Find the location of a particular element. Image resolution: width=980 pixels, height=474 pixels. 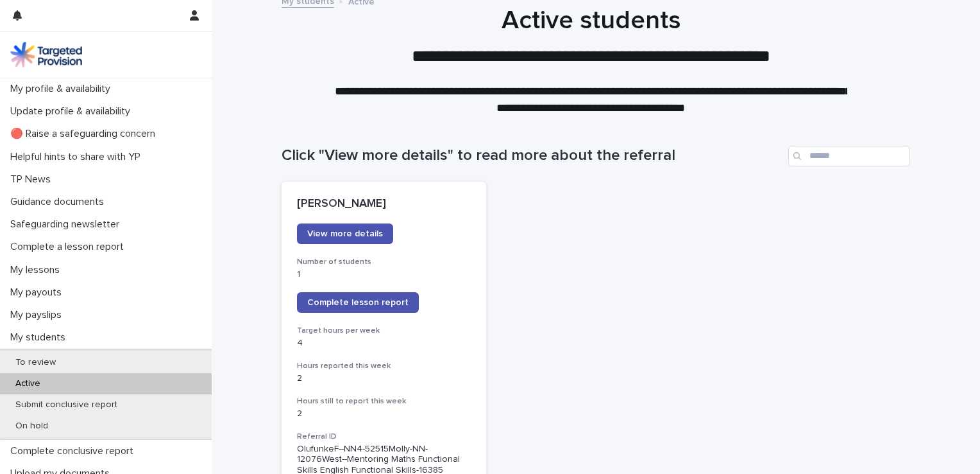

p: My profile & availability is located at coordinates (62, 88).